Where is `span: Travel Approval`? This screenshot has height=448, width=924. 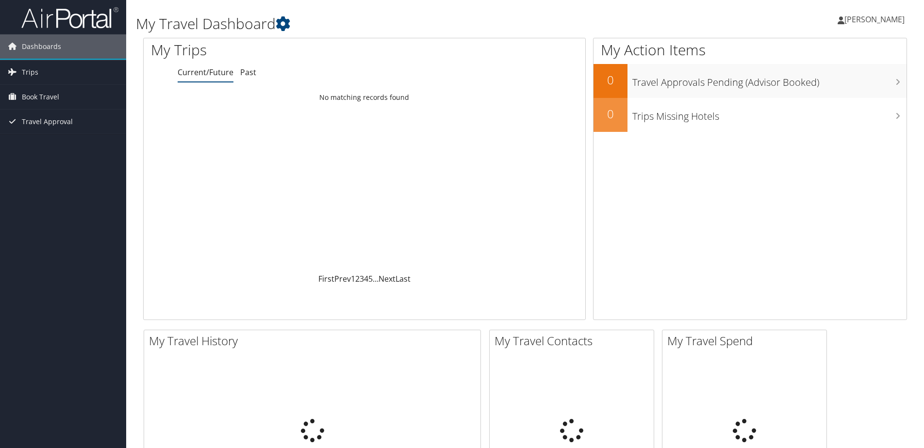 span: Travel Approval is located at coordinates (47, 122).